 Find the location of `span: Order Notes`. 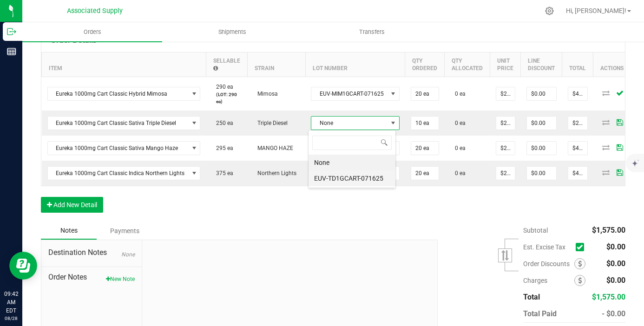

span: Order Notes is located at coordinates (91, 278).